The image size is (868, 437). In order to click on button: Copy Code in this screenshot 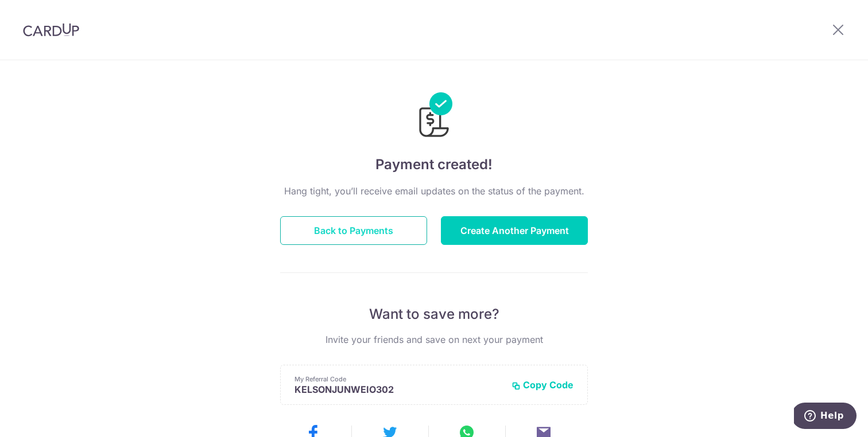, I will do `click(542, 385)`.